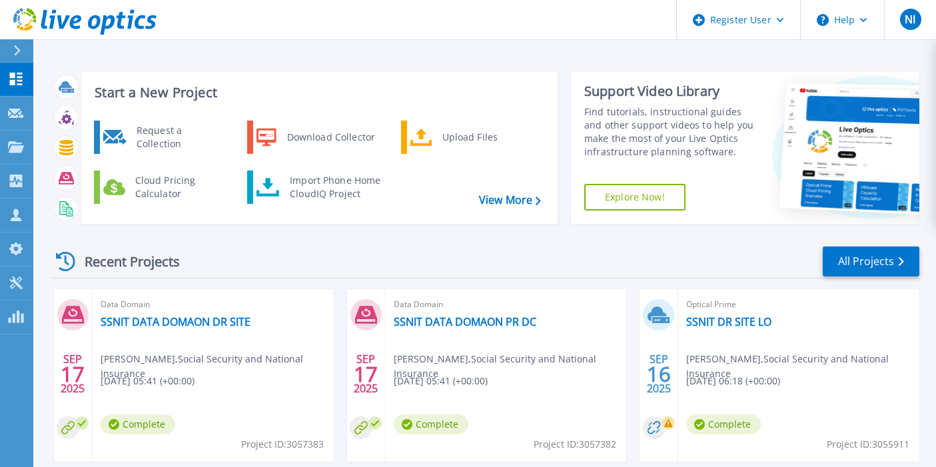 The width and height of the screenshot is (936, 467). Describe the element at coordinates (331, 137) in the screenshot. I see `div: Download Collector` at that location.